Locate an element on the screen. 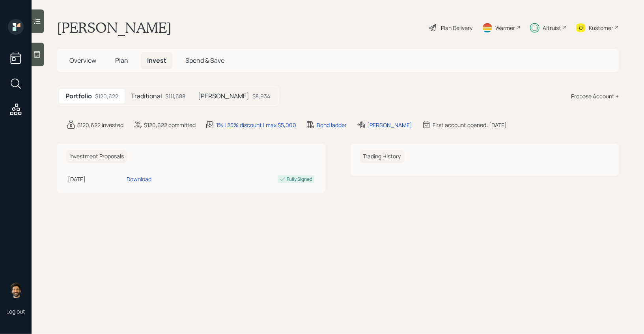  div: $120,622 is located at coordinates (107, 96).